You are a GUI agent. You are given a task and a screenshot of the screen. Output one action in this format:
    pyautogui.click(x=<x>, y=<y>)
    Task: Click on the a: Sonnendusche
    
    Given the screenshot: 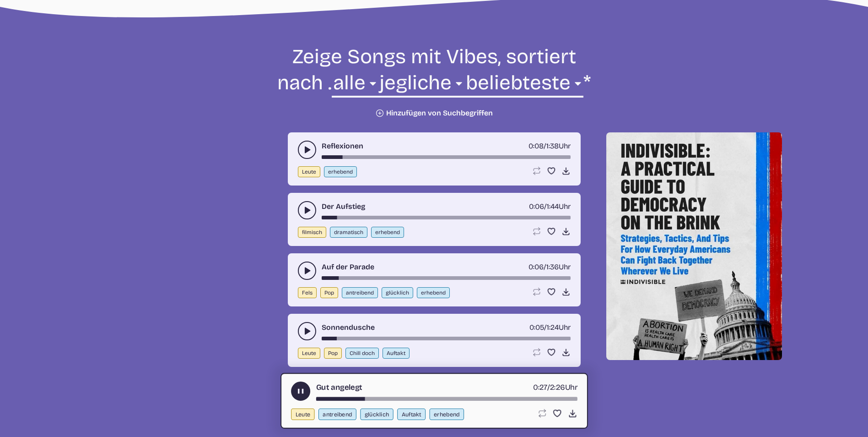 What is the action you would take?
    pyautogui.click(x=348, y=327)
    